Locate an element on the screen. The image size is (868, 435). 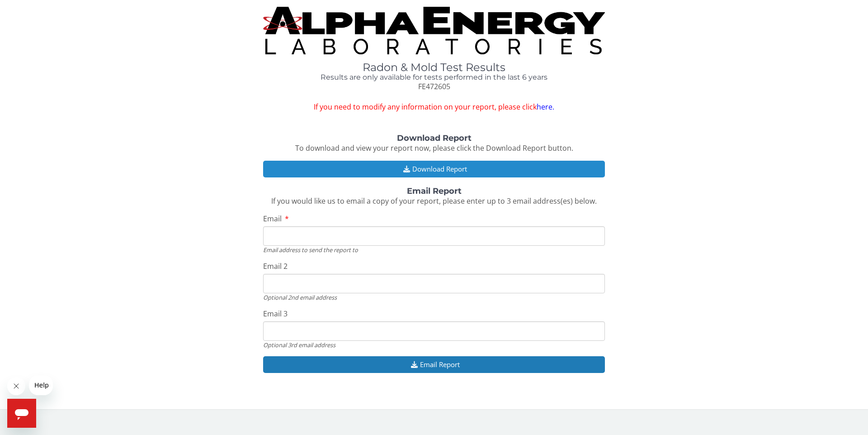
span: FE472605 is located at coordinates (434, 86).